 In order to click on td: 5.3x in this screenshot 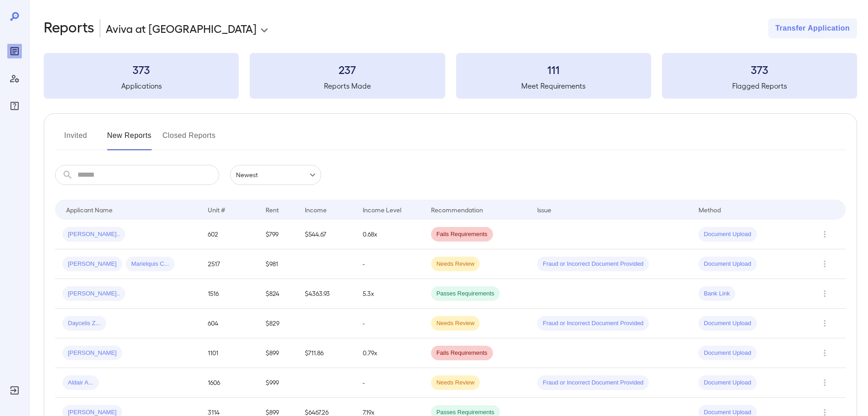, I will do `click(389, 293)`.